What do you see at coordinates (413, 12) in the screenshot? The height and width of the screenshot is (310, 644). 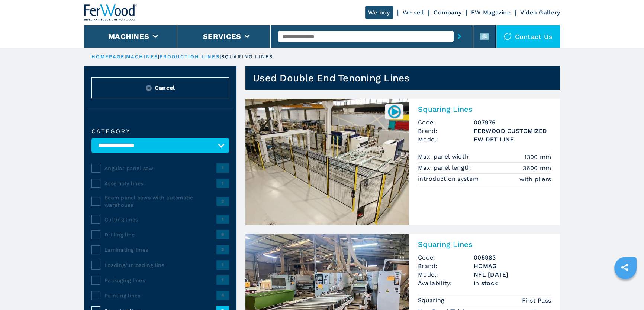 I see `a: We sell` at bounding box center [413, 12].